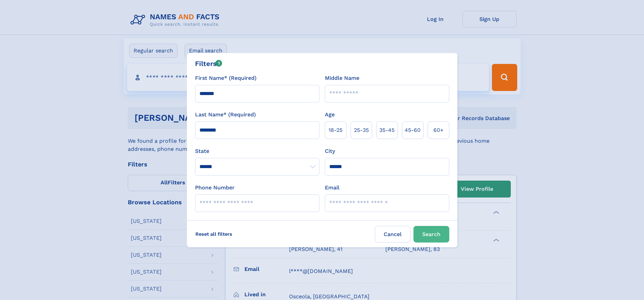 The height and width of the screenshot is (300, 644). Describe the element at coordinates (432, 234) in the screenshot. I see `button: Search` at that location.